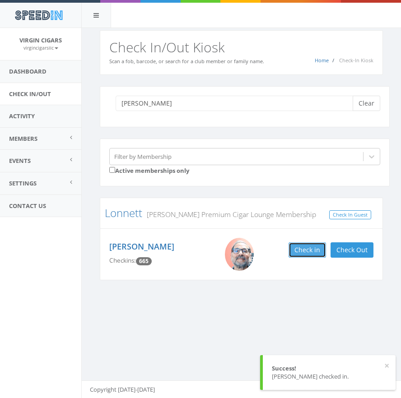  I want to click on button: Check Out, so click(351, 250).